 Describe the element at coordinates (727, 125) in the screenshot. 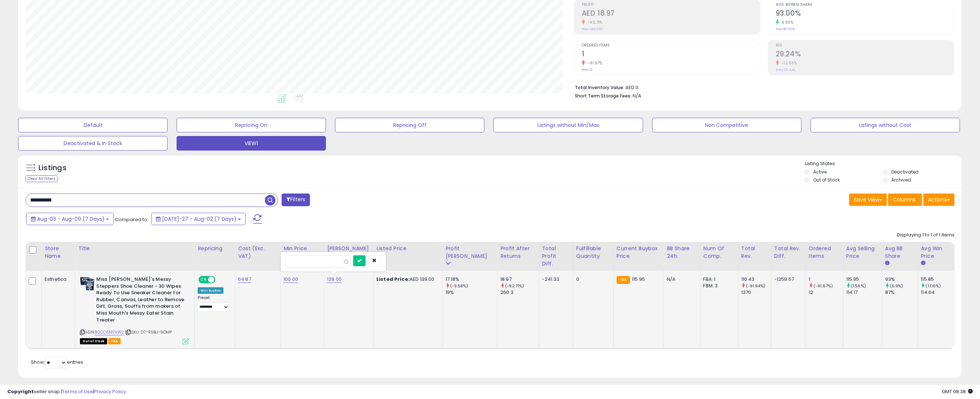

I see `button: Non Competitive` at that location.